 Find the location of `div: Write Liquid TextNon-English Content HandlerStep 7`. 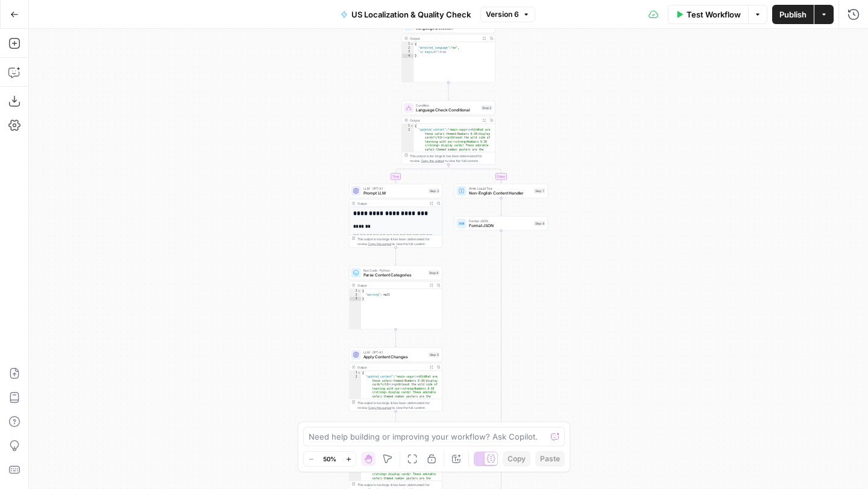

div: Write Liquid TextNon-English Content HandlerStep 7 is located at coordinates (501, 191).